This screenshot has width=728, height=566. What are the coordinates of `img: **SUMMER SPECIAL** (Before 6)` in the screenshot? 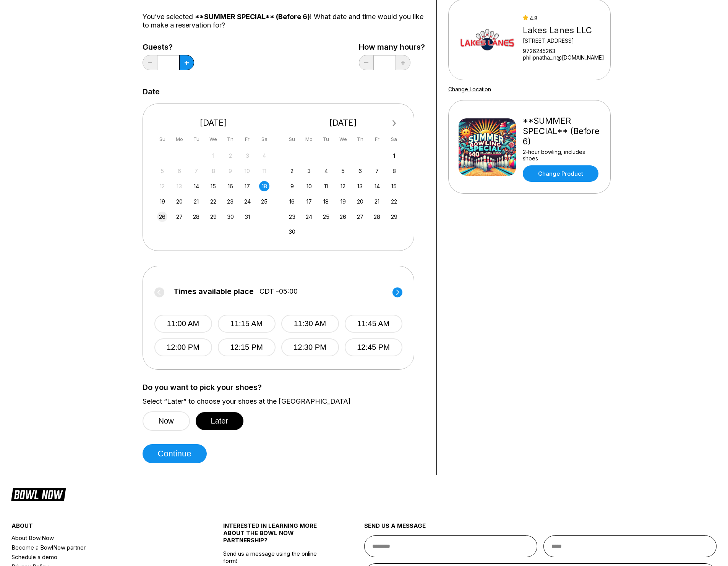 It's located at (487, 147).